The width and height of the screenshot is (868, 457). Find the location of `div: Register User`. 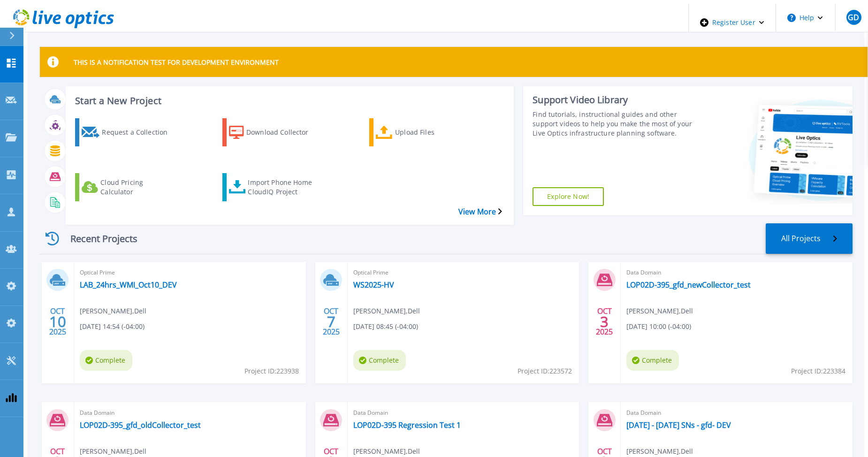

div: Register User is located at coordinates (732, 23).